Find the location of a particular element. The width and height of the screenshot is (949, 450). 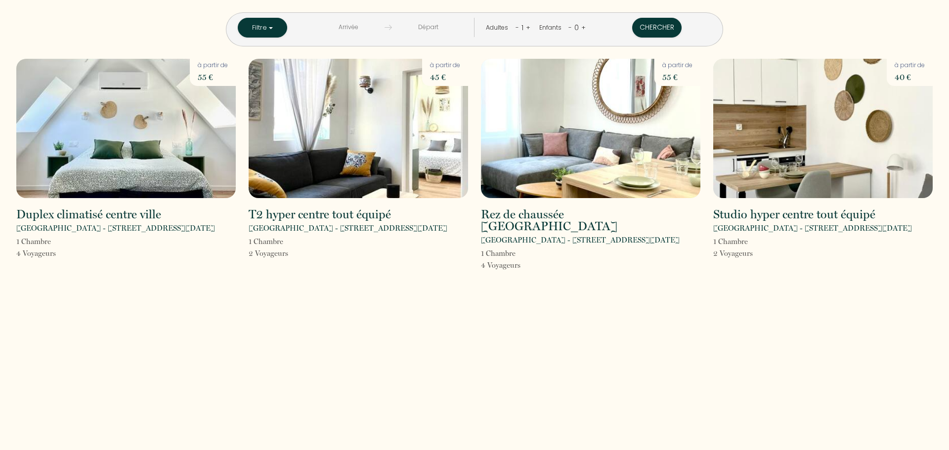

input: Départ is located at coordinates (428, 27).